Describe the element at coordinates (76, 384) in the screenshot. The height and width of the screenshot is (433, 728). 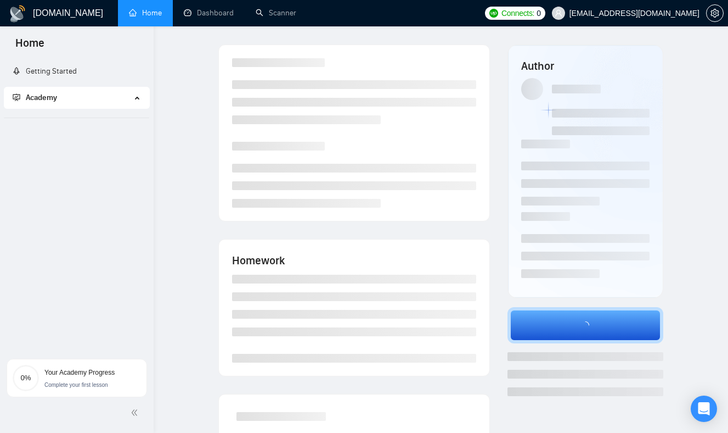
I see `span: Complete your first lesson` at that location.